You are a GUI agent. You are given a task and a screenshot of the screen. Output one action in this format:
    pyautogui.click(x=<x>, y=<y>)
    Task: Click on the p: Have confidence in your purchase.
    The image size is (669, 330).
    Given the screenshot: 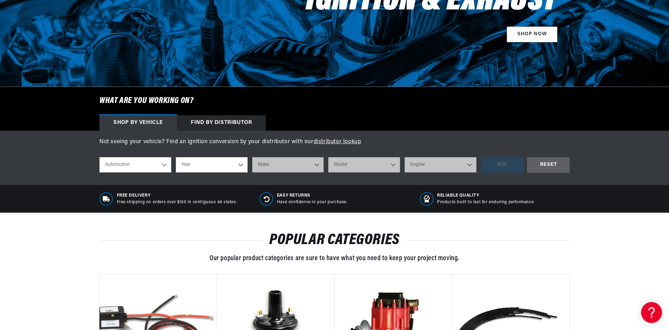 What is the action you would take?
    pyautogui.click(x=312, y=202)
    